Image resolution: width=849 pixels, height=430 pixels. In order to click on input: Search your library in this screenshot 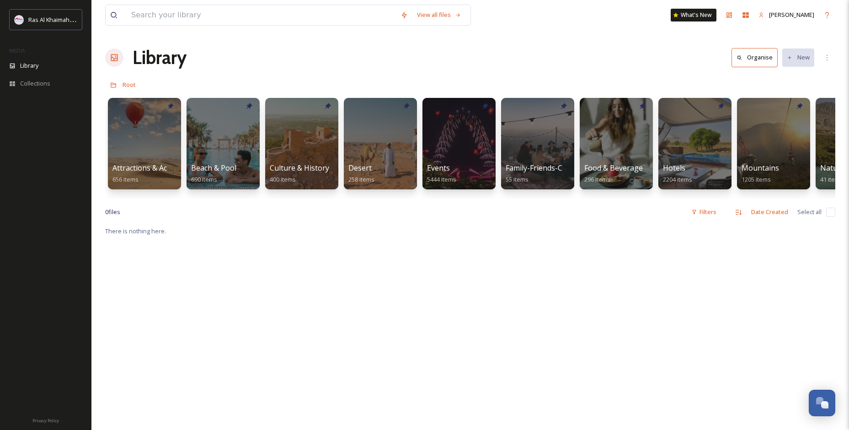, I will do `click(261, 15)`.